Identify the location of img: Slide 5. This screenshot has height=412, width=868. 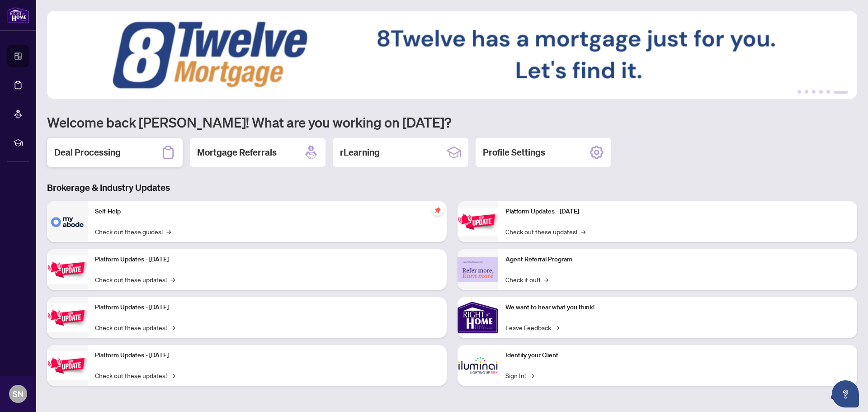
(453, 55).